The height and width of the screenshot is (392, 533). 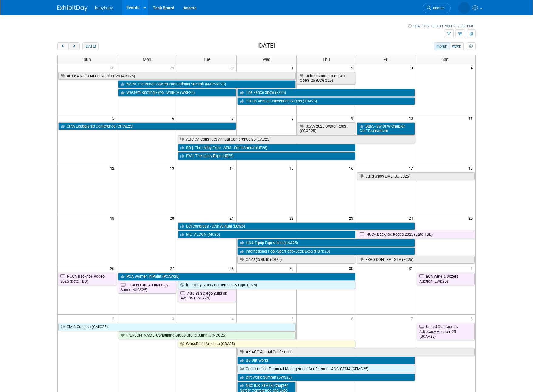 What do you see at coordinates (266, 156) in the screenshot?
I see `a: FW || The Utility Expo (UE25)` at bounding box center [266, 156].